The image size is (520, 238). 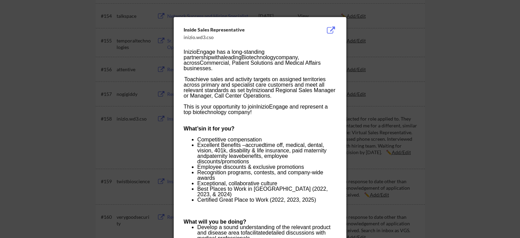 What do you see at coordinates (187, 79) in the screenshot?
I see `span: To` at bounding box center [187, 79].